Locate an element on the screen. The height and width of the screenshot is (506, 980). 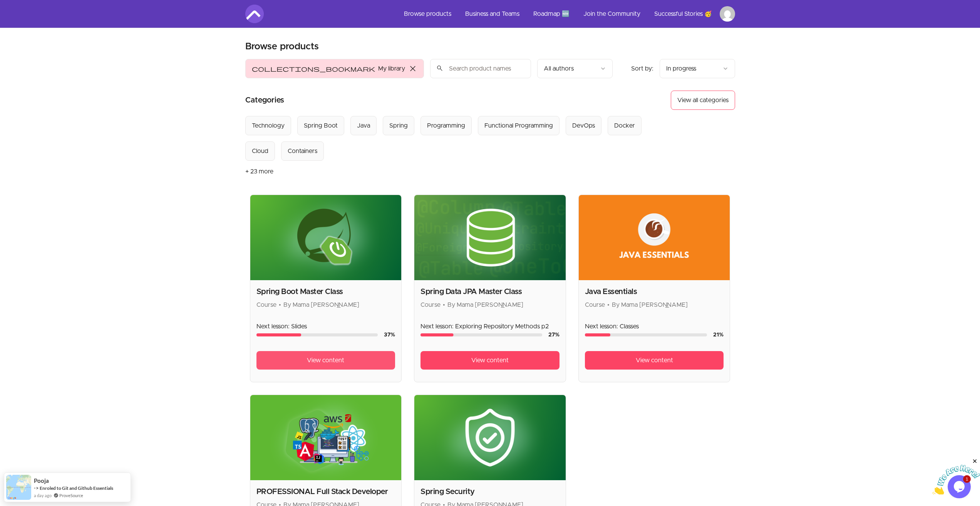
a: Successful Stories 🥳 is located at coordinates (683, 14).